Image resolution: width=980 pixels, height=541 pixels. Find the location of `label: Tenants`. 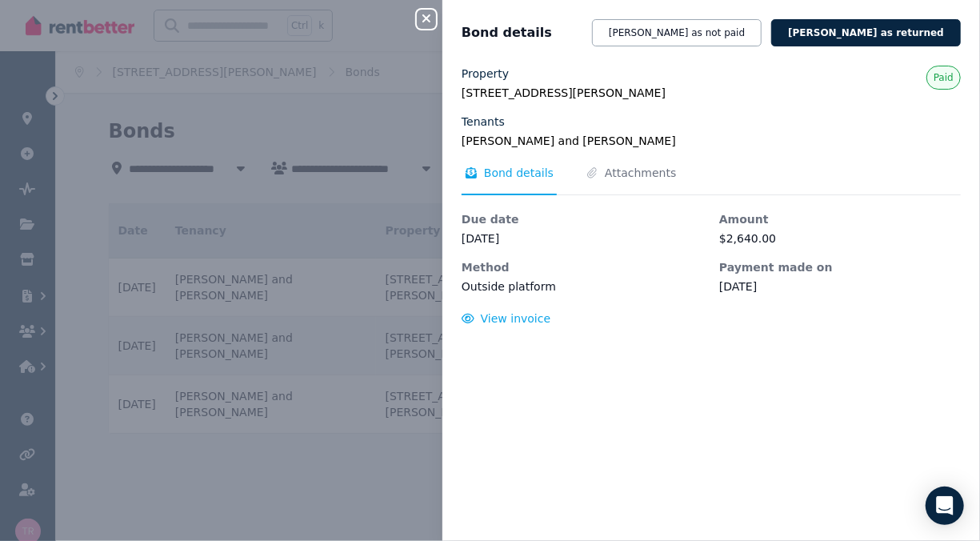

label: Tenants is located at coordinates (484, 122).